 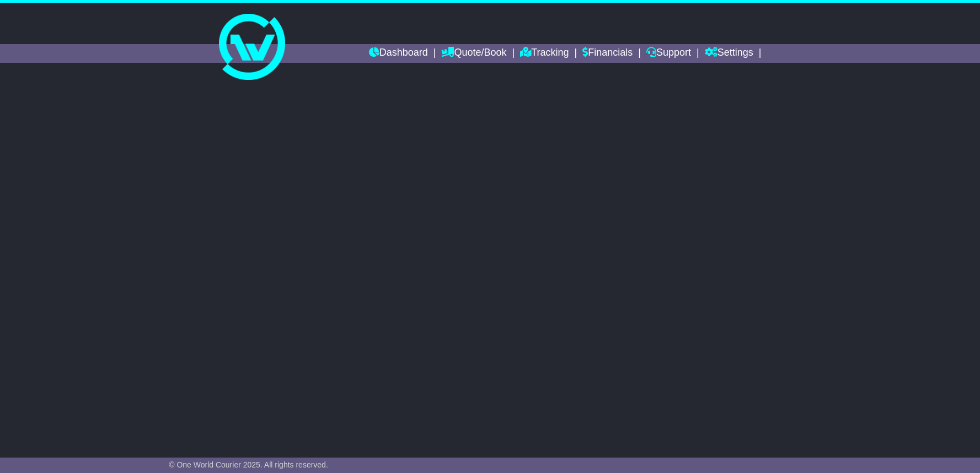 What do you see at coordinates (607, 53) in the screenshot?
I see `a: Financials` at bounding box center [607, 53].